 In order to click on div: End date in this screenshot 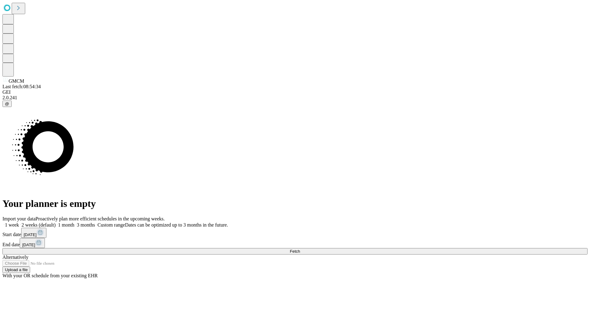, I will do `click(295, 243)`.